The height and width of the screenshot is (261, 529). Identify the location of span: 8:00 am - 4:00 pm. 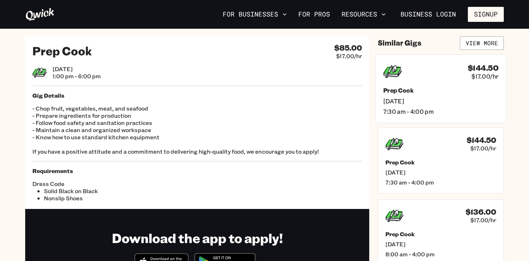
(440, 255).